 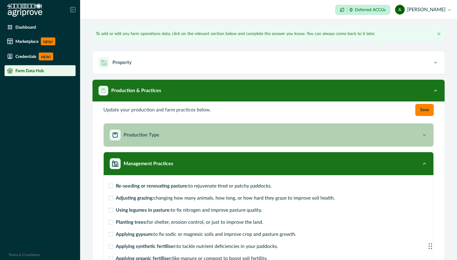 I want to click on p: Production & Practices, so click(x=136, y=91).